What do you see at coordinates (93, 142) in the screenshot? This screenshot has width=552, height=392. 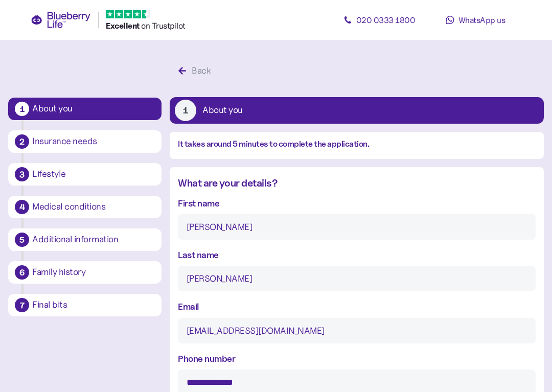 I see `div: Insurance needs` at bounding box center [93, 142].